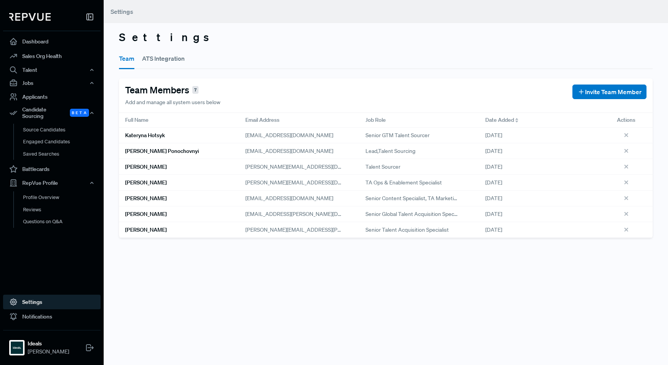 The width and height of the screenshot is (668, 365). I want to click on a: Dashboard, so click(52, 41).